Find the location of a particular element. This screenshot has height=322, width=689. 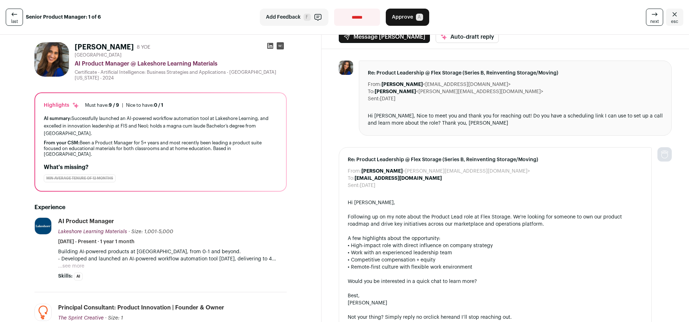

h2: What's missing? is located at coordinates (160, 167).